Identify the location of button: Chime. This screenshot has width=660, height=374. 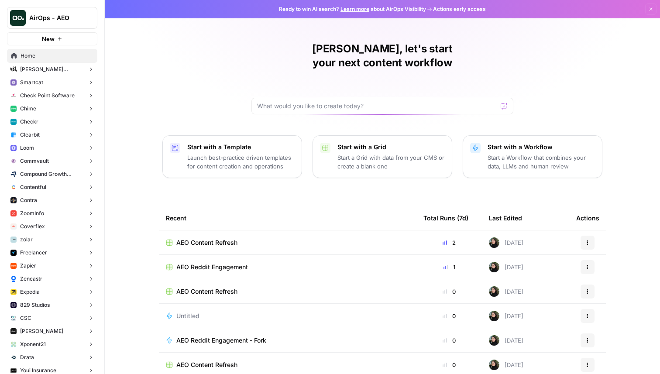
(52, 109).